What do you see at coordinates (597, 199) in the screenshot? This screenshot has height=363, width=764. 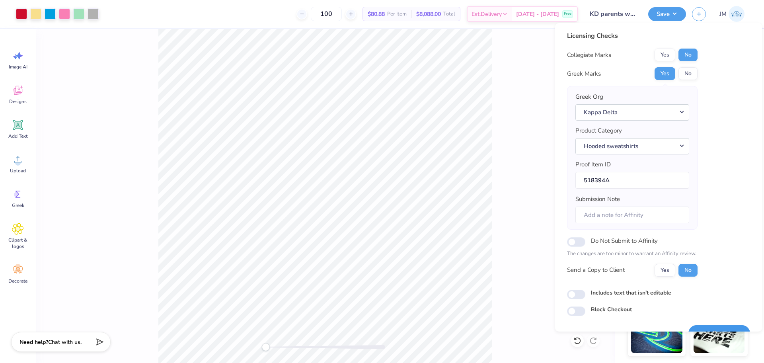 I see `label: Submission Note` at bounding box center [597, 199].